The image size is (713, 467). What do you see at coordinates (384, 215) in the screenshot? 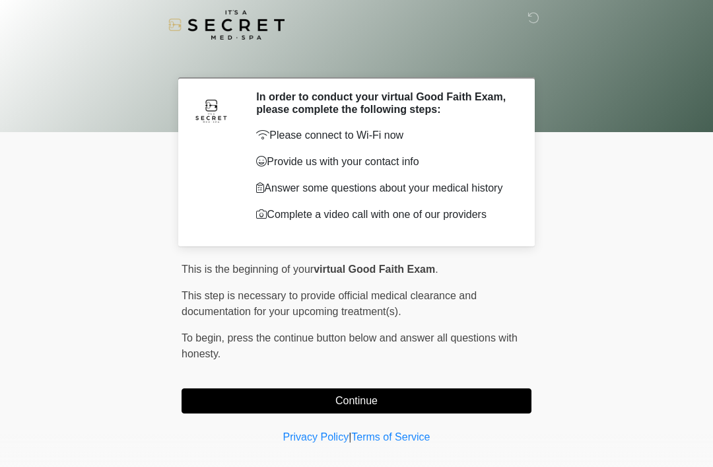
I see `p: Complete a video call with one of our providers` at bounding box center [384, 215].